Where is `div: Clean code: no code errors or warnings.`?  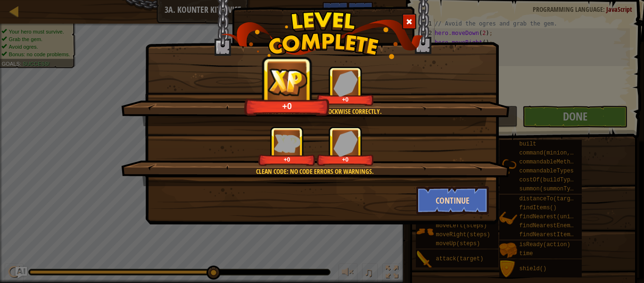 div: Clean code: no code errors or warnings. is located at coordinates (314, 171).